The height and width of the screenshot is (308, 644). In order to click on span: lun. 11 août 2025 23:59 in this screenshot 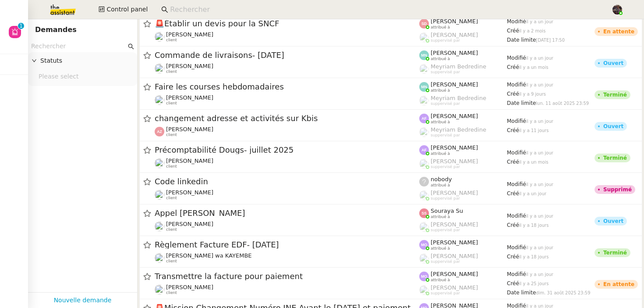, I will do `click(562, 103)`.